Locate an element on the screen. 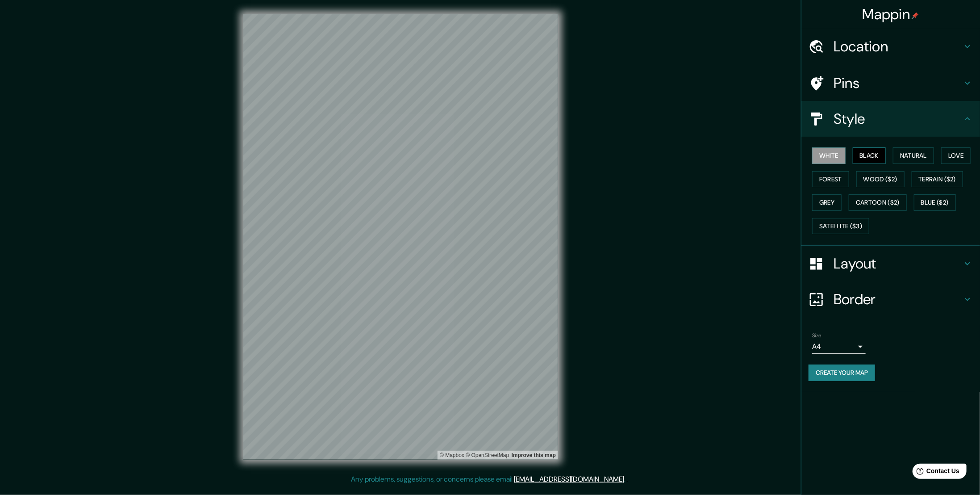 The height and width of the screenshot is (495, 980). canvas: Map is located at coordinates (400, 237).